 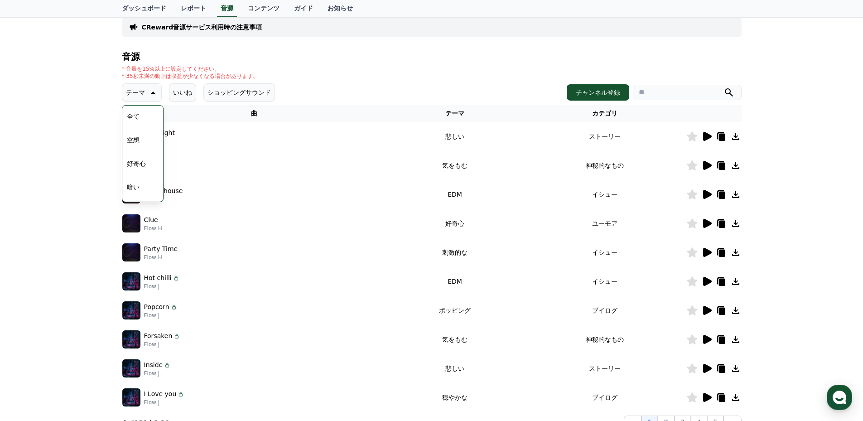 I want to click on td: ポッピング, so click(x=454, y=310).